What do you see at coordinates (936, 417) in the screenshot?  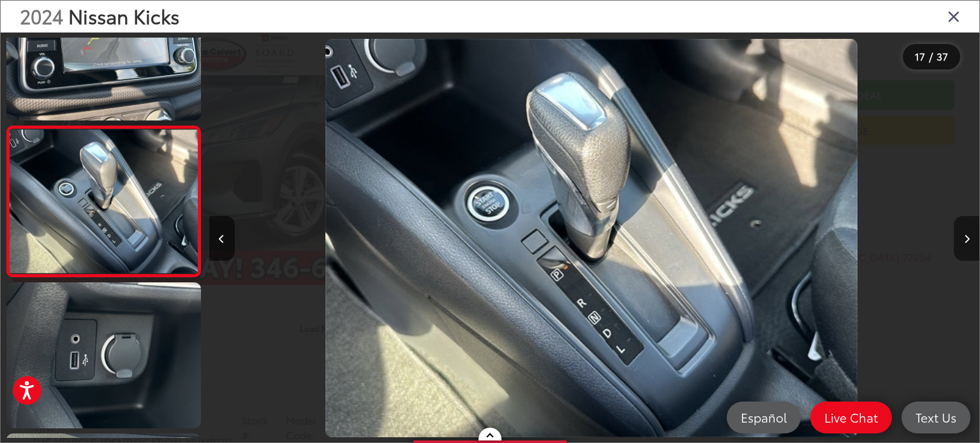 I see `a: Text Us` at bounding box center [936, 417].